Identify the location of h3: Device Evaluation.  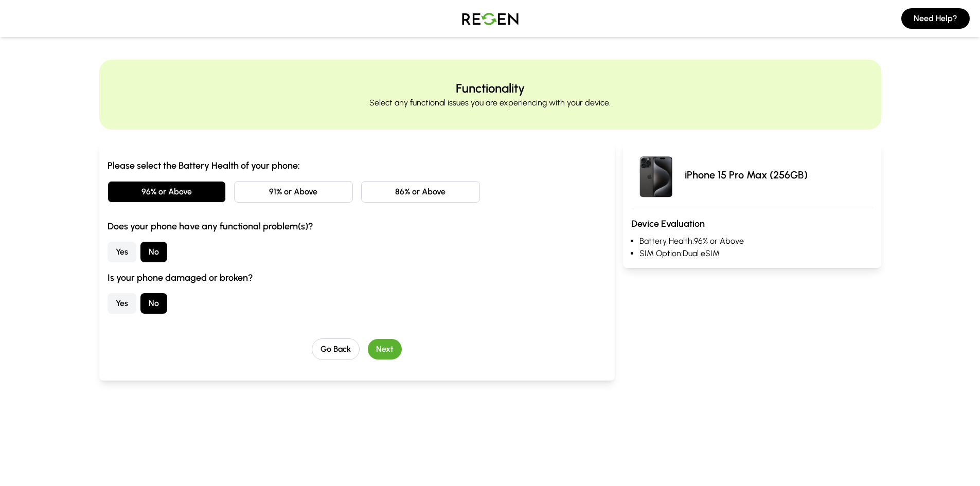
(751, 224).